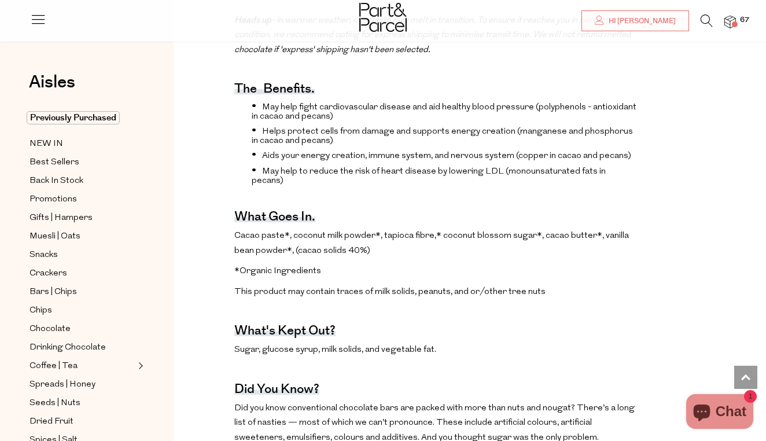 Image resolution: width=766 pixels, height=441 pixels. I want to click on span: Chocolate, so click(50, 329).